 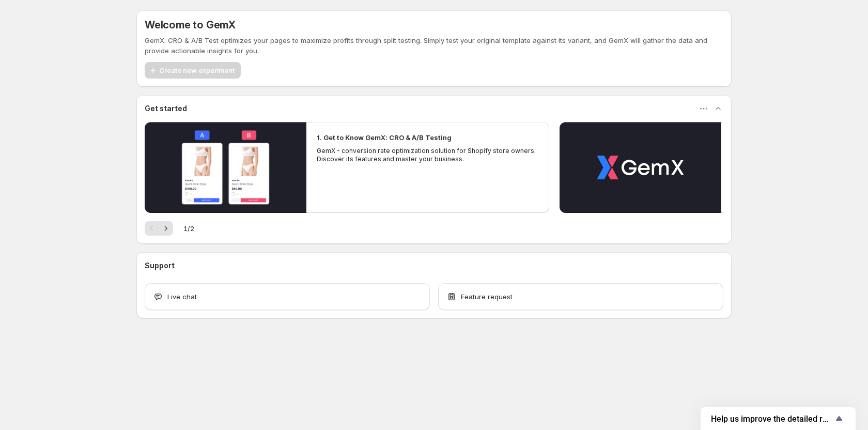 What do you see at coordinates (160, 266) in the screenshot?
I see `h3: Support` at bounding box center [160, 266].